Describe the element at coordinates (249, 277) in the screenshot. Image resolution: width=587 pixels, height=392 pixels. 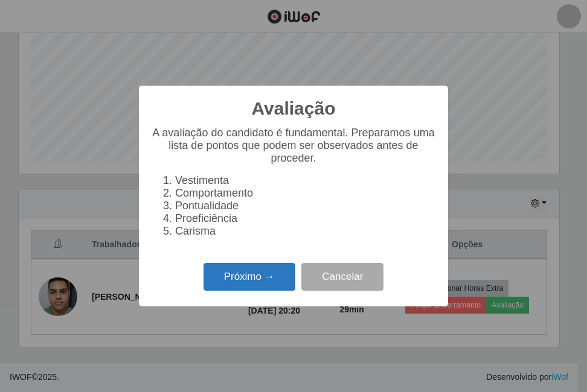
I see `button: Próximo →` at that location.